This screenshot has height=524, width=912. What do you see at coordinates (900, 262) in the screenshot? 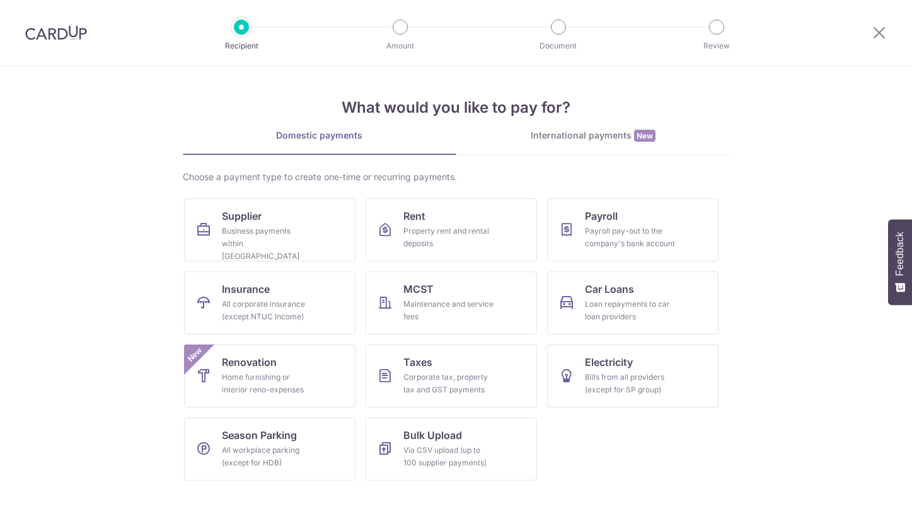
I see `button: Feedback - Show survey` at bounding box center [900, 262].